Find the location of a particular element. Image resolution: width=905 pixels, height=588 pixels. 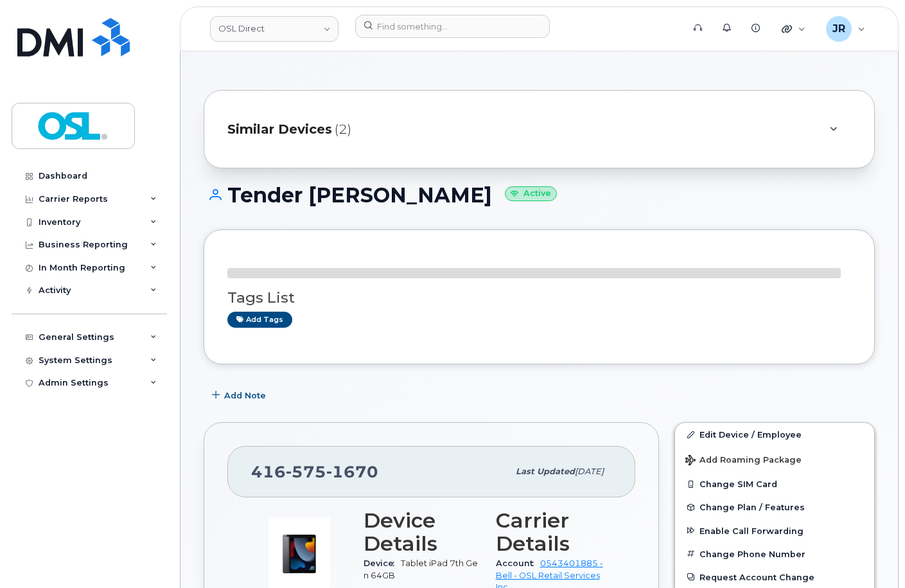

h3: Device Details is located at coordinates (422, 532).